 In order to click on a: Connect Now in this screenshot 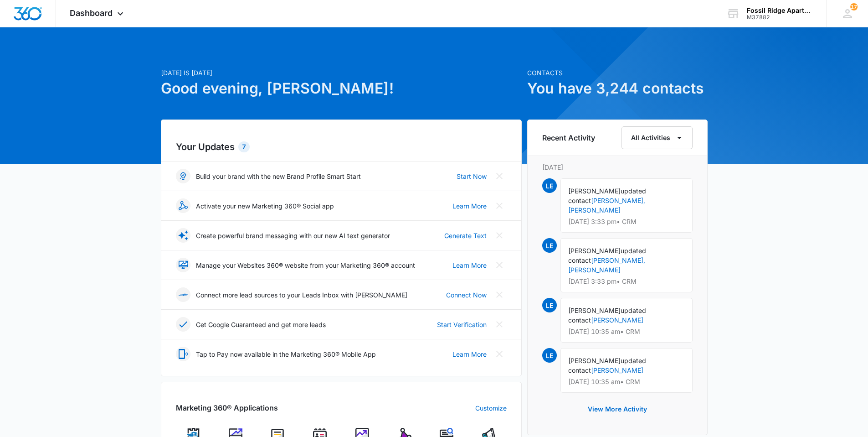, I will do `click(466, 295)`.